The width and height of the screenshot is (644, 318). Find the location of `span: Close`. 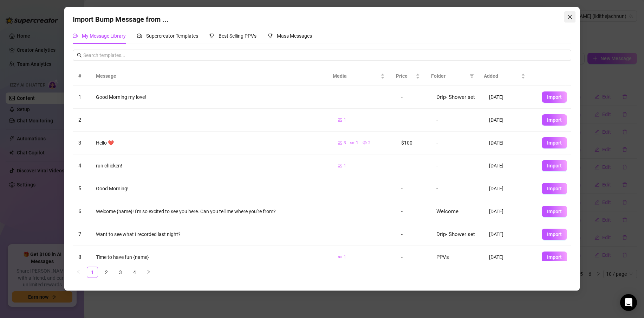

span: Close is located at coordinates (570, 17).